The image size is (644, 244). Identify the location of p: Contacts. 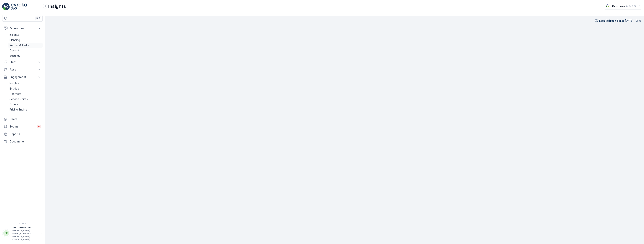
(15, 94).